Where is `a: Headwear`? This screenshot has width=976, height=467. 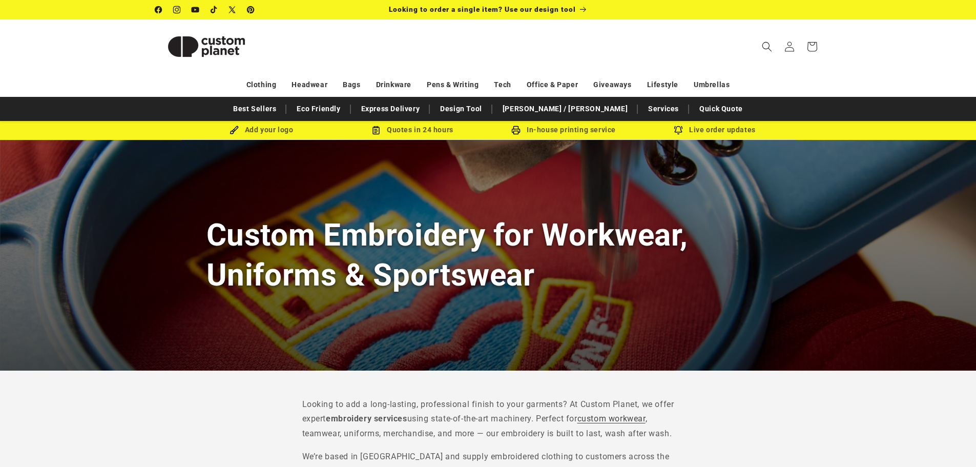 a: Headwear is located at coordinates (310, 85).